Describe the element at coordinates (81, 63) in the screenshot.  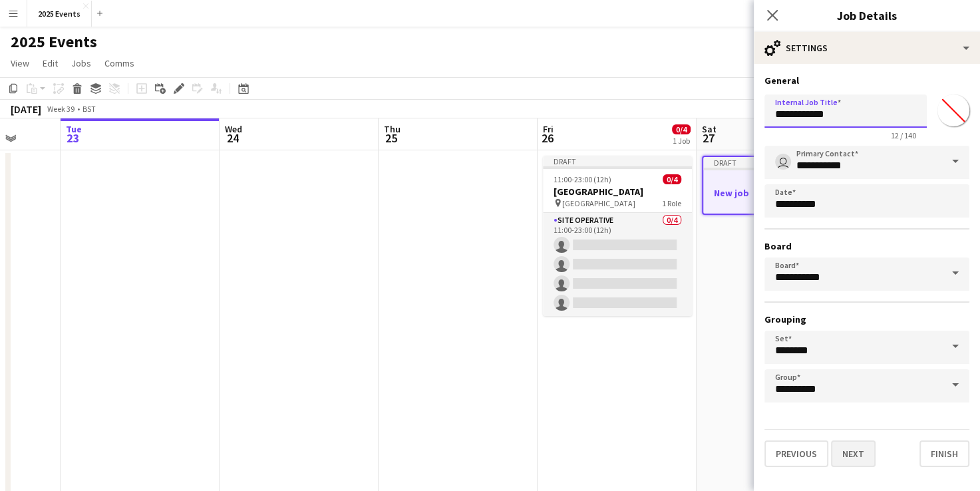
I see `a: Jobs` at that location.